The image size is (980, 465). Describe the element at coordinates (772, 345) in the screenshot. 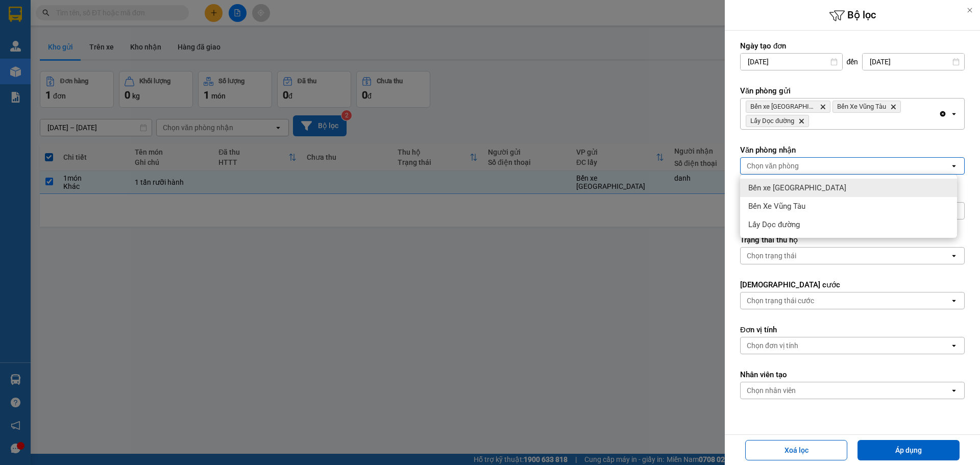

I see `div: Chọn đơn vị tính` at that location.